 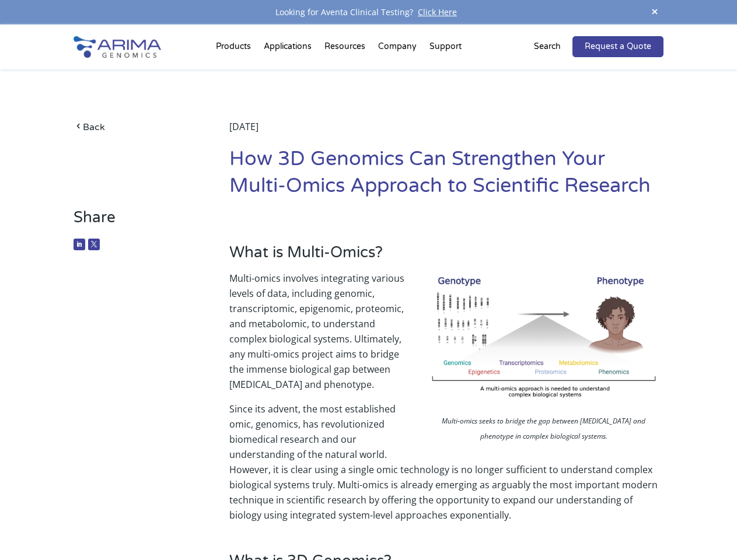 I want to click on h1: How 3D Genomics Can Strengthen Your Multi-Omics Approach to Scientific Research, so click(x=446, y=177).